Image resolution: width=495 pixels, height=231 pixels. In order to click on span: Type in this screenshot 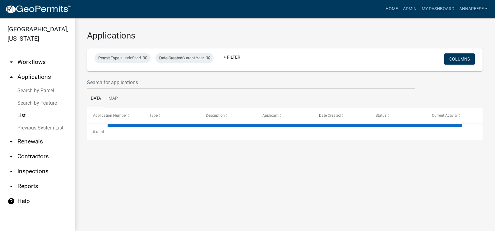, I will do `click(154, 116)`.